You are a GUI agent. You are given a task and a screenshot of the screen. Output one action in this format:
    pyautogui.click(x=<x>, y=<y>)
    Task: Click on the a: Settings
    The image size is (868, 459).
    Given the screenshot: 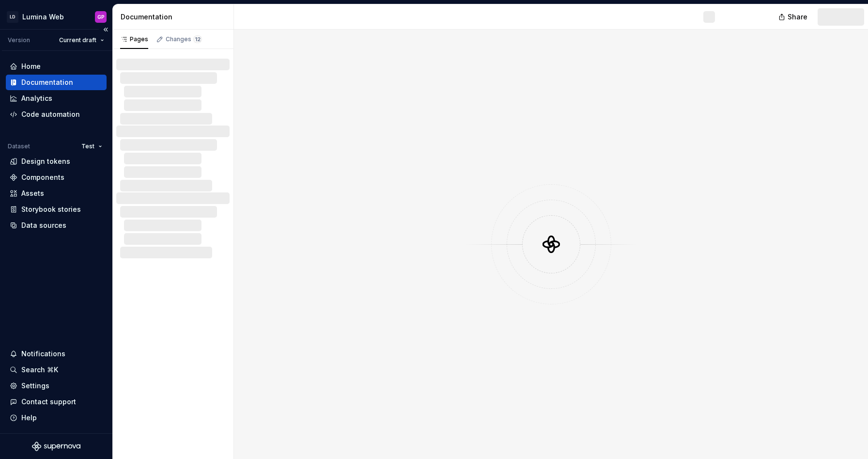 What is the action you would take?
    pyautogui.click(x=56, y=385)
    